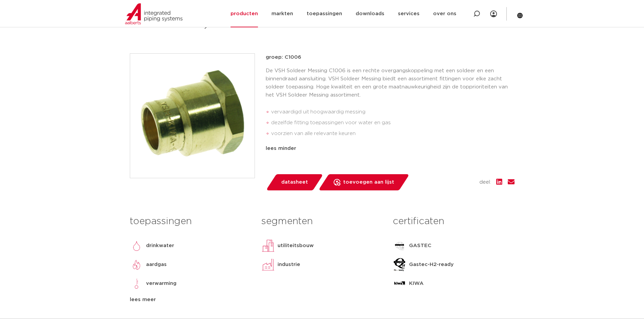 The height and width of the screenshot is (319, 644). I want to click on p: De VSH Soldeer Messing C1006 is een rechte overgangskoppeling met een soldeer en een binnendraad ..., so click(390, 83).